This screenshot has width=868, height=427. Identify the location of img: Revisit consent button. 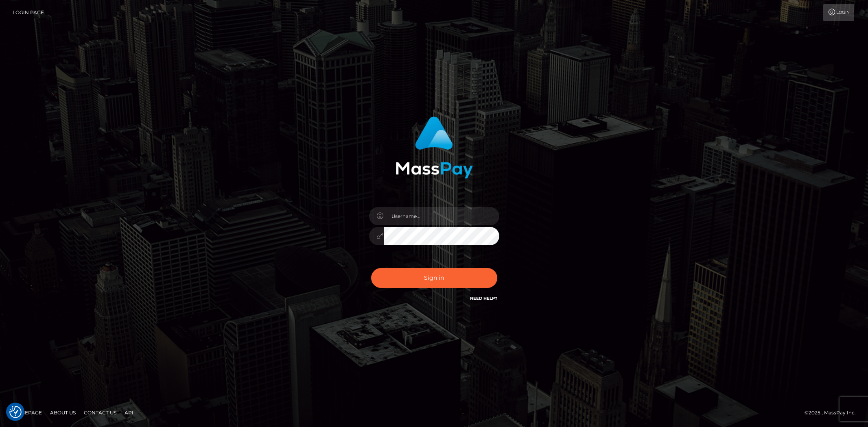
(15, 412).